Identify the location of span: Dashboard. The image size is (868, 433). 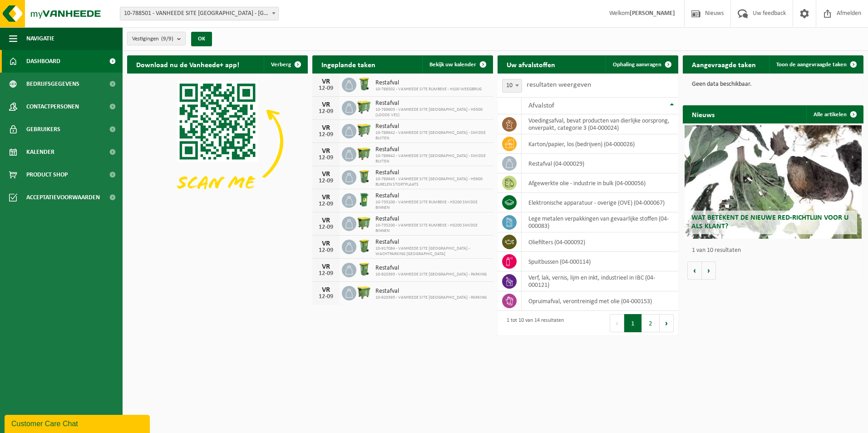
(43, 61).